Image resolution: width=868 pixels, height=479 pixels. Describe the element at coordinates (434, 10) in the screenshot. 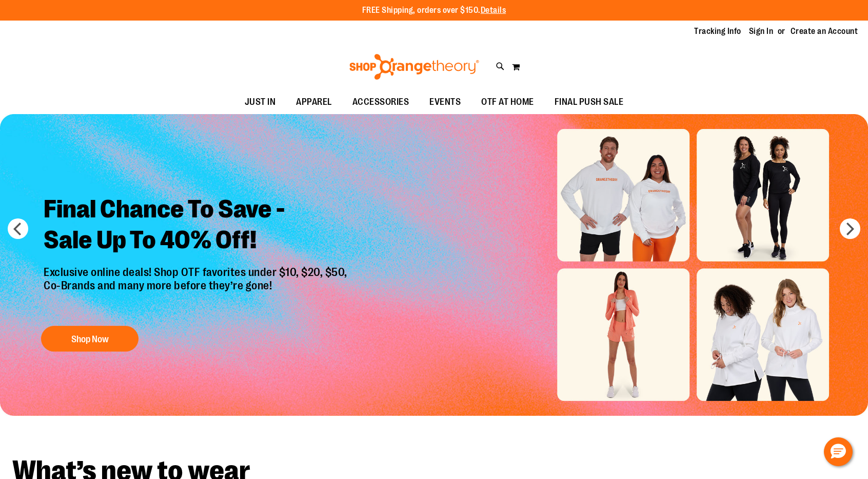

I see `p: FREE Shipping, orders over $150.` at that location.